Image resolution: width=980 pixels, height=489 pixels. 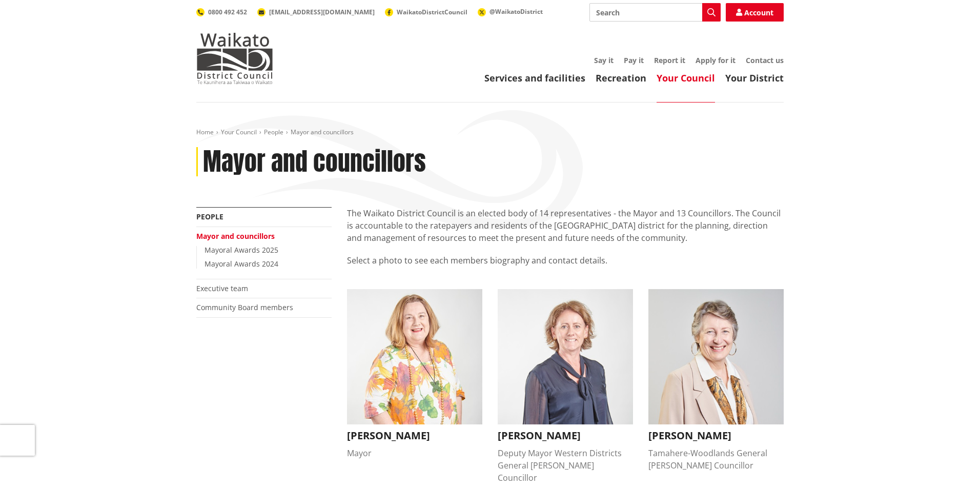 What do you see at coordinates (432, 12) in the screenshot?
I see `span: WaikatoDistrictCouncil` at bounding box center [432, 12].